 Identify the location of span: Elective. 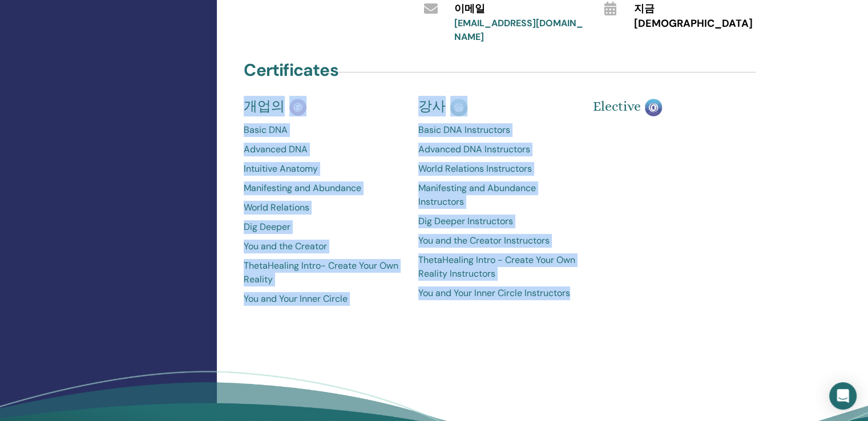
(616, 106).